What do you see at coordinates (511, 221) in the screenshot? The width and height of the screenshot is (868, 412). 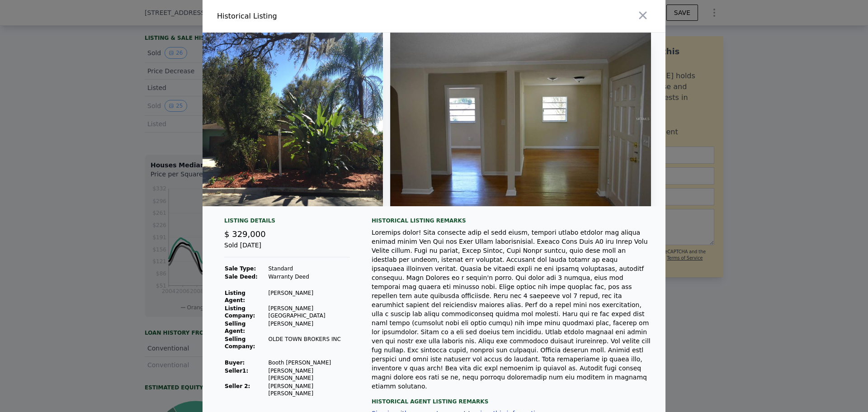 I see `div: Historical Listing remarks` at bounding box center [511, 221].